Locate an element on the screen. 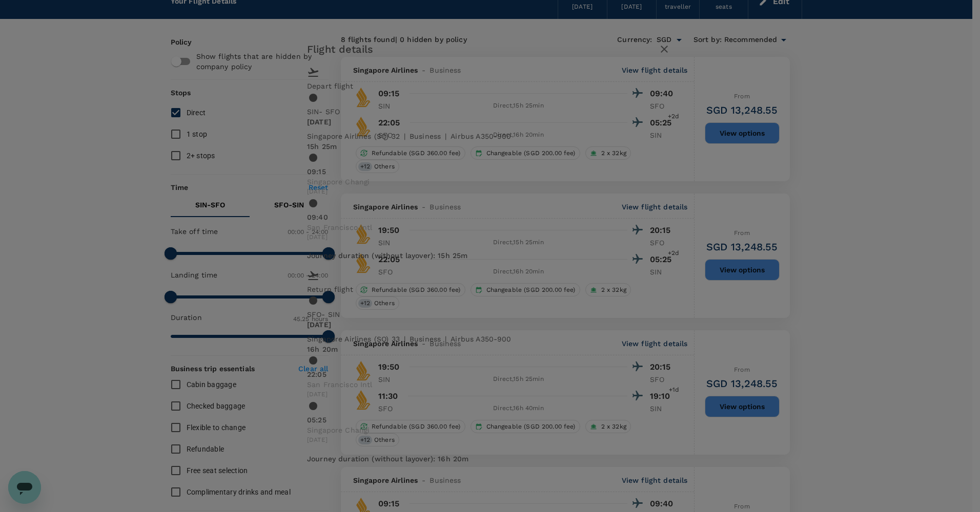  div: 09:40 is located at coordinates (490, 217).